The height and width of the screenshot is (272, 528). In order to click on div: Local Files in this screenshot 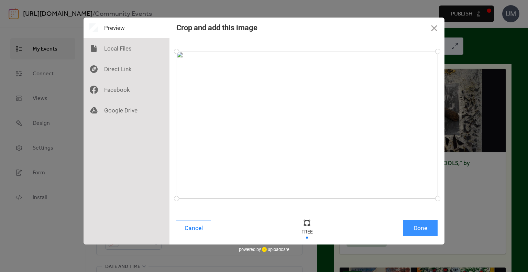, I will do `click(127, 49)`.